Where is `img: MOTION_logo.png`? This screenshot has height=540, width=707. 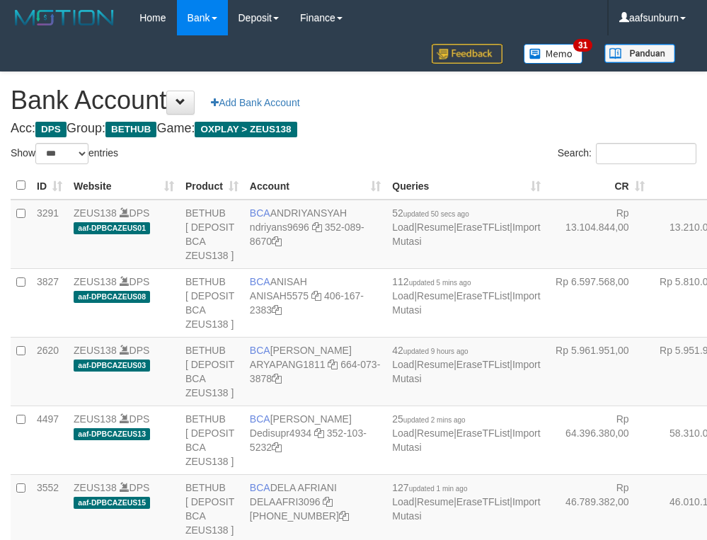
img: MOTION_logo.png is located at coordinates (64, 18).